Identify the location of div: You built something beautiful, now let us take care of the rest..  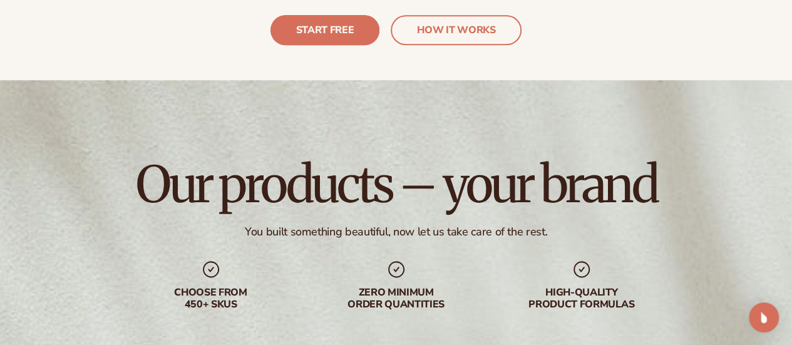
(396, 232).